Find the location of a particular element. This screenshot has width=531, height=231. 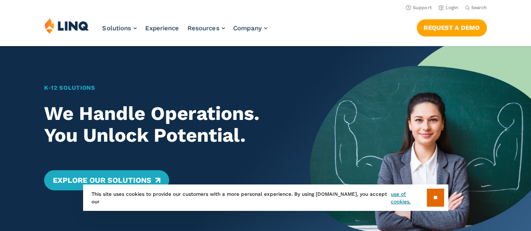

a: Explore Our Solutions is located at coordinates (106, 181).